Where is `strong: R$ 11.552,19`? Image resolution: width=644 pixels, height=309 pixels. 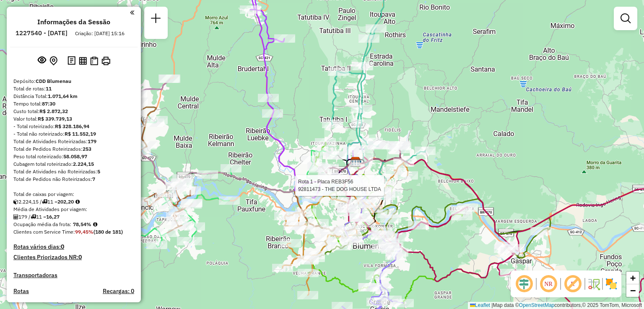
strong: R$ 11.552,19 is located at coordinates (80, 134).